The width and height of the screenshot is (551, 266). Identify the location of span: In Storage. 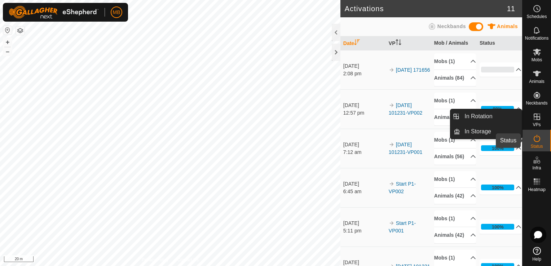
(478, 132).